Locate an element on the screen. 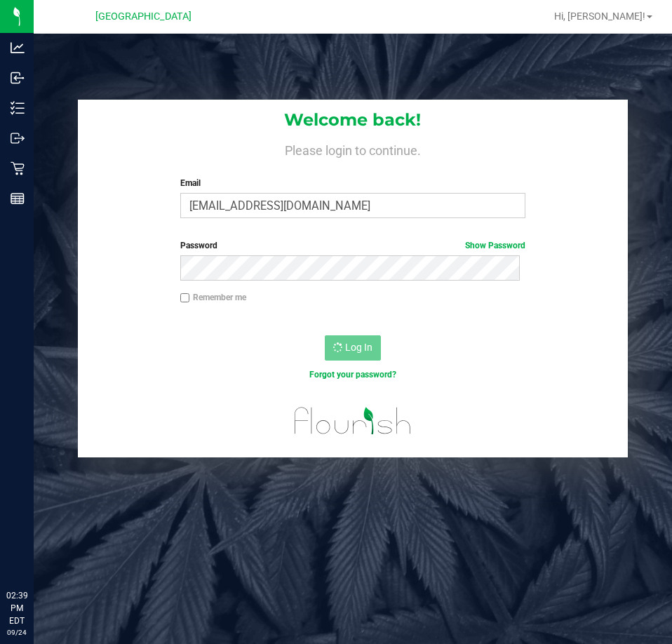  h4: Please login to continue. is located at coordinates (352, 149).